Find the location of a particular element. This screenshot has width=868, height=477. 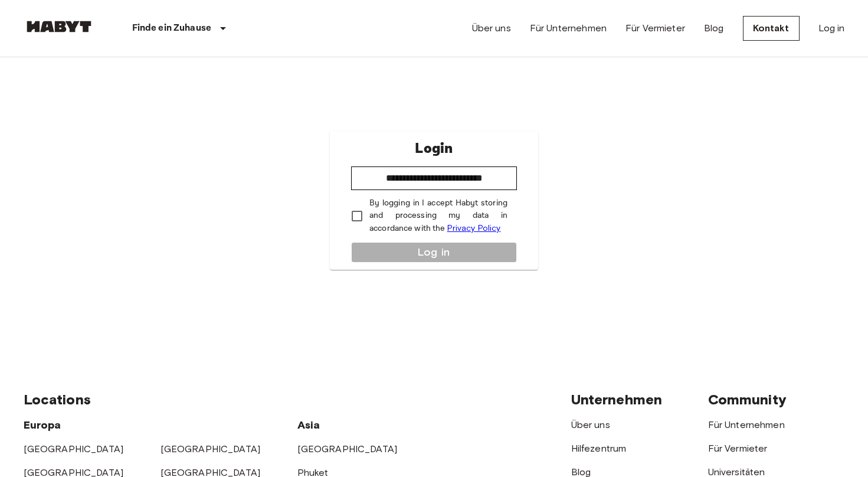

a: Blog is located at coordinates (714, 28).